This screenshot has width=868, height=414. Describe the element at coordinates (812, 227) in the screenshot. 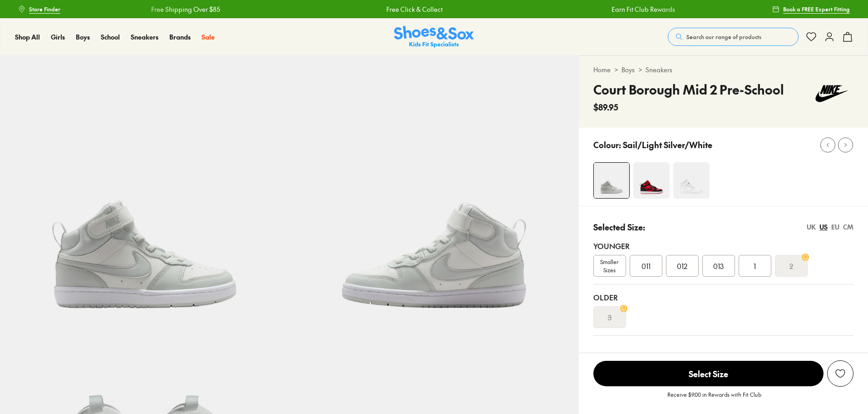

I see `div: UK` at that location.